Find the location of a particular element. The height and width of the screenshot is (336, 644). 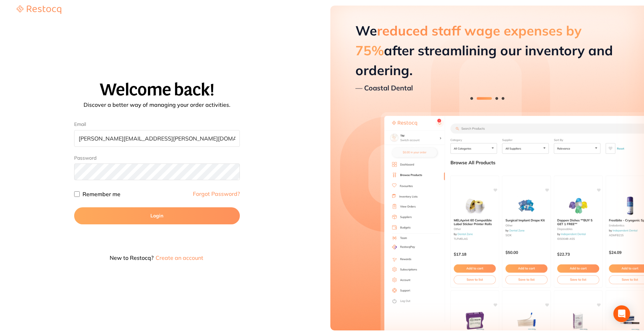

h1: Welcome back! is located at coordinates (157, 90).